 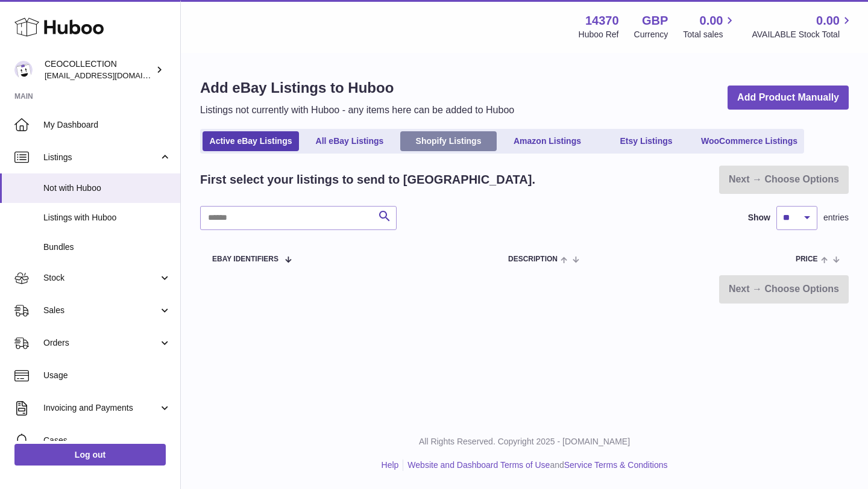 I want to click on a: Amazon Listings, so click(x=547, y=141).